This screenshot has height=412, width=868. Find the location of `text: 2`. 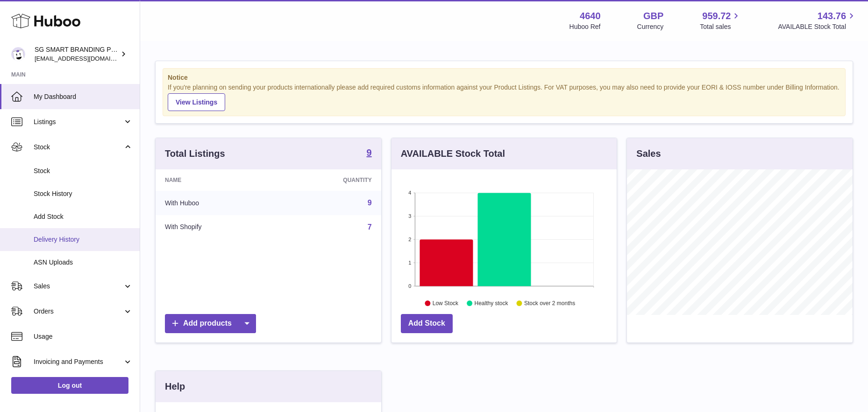

text: 2 is located at coordinates (410, 239).